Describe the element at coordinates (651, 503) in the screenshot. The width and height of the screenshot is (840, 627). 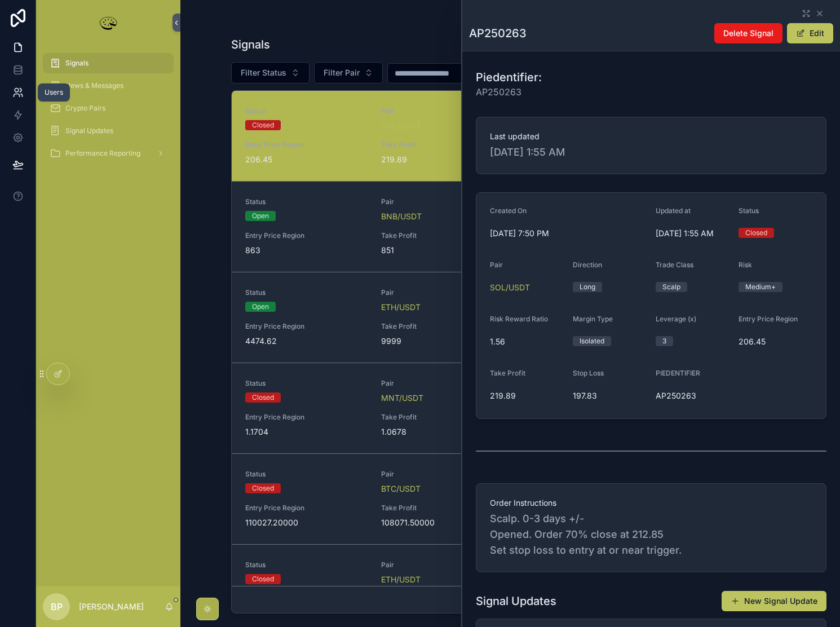
I see `span: Order Instructions` at that location.